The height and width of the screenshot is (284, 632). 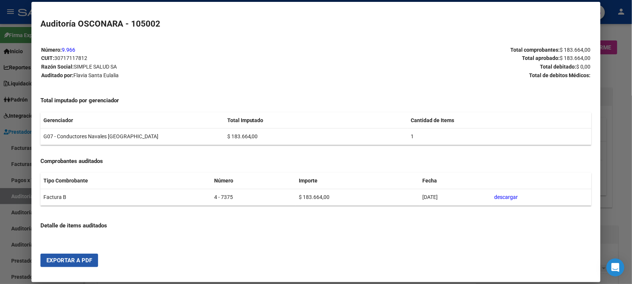 What do you see at coordinates (506, 197) in the screenshot?
I see `a: descargar` at bounding box center [506, 197].